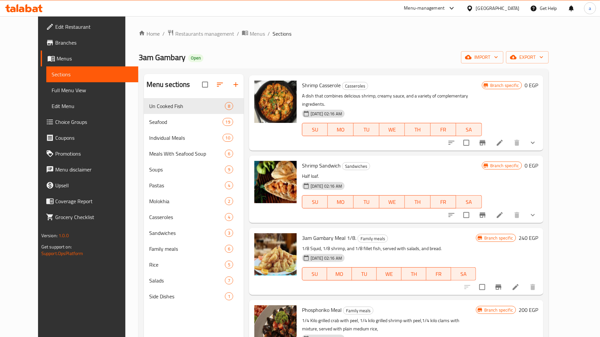 The height and width of the screenshot is (337, 600). What do you see at coordinates (418, 130) in the screenshot?
I see `span: TH` at bounding box center [418, 130].